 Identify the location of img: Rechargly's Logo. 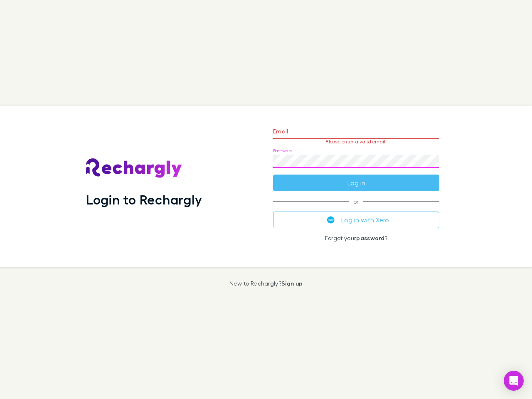
(134, 168).